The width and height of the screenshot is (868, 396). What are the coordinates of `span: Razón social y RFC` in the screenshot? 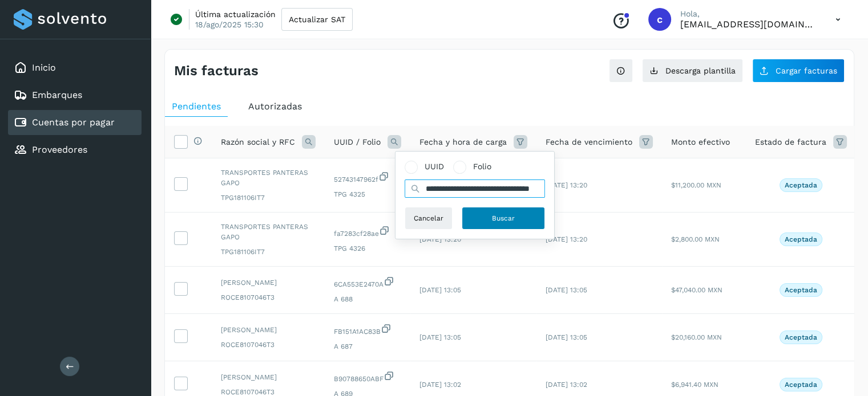 It's located at (258, 142).